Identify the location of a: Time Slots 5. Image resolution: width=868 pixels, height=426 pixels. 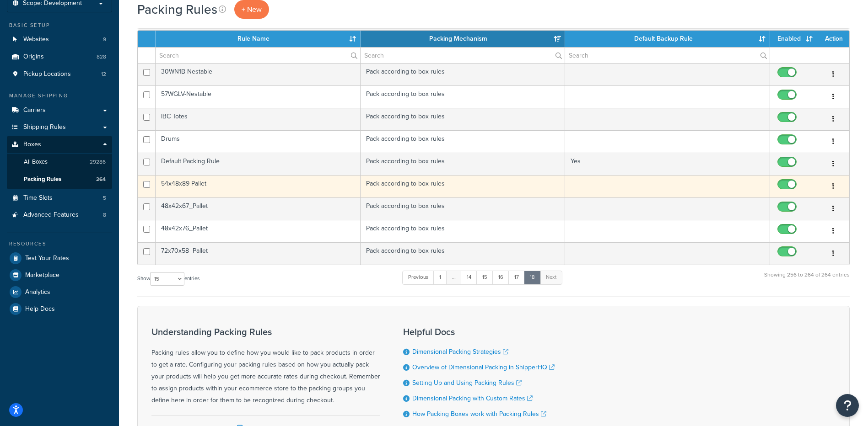
(60, 198).